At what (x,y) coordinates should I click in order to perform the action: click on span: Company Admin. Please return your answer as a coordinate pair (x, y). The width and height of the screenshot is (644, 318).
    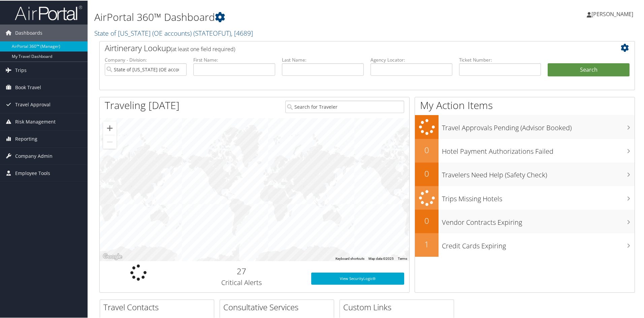
    Looking at the image, I should click on (34, 155).